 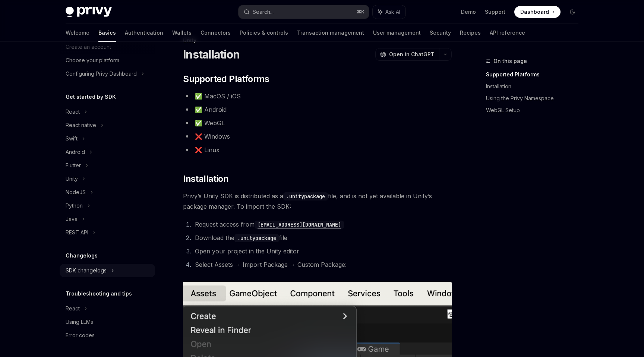 What do you see at coordinates (317, 150) in the screenshot?
I see `li: ❌ Linux` at bounding box center [317, 150].